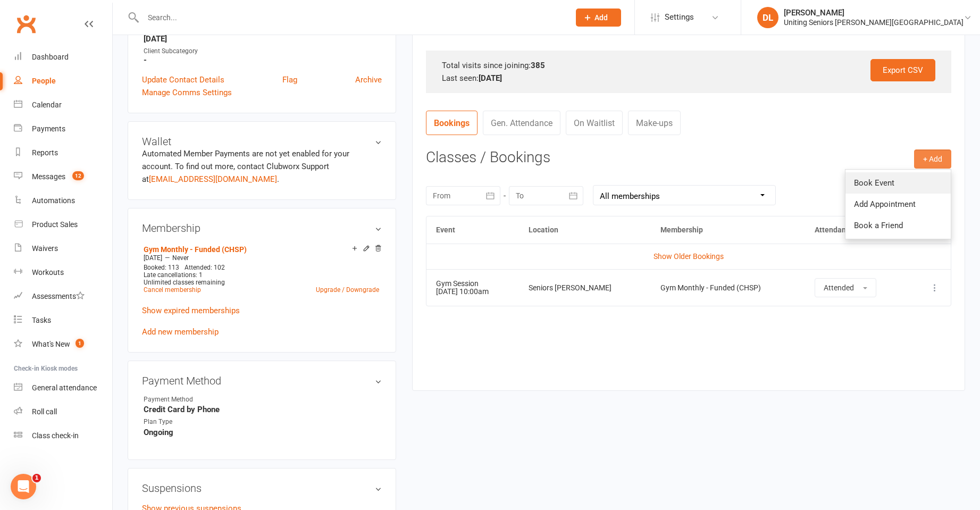 The image size is (980, 510). What do you see at coordinates (51, 344) in the screenshot?
I see `div: What's New` at bounding box center [51, 344].